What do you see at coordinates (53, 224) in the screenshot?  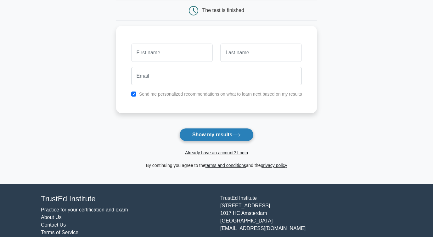 I see `a: Contact Us` at bounding box center [53, 224].